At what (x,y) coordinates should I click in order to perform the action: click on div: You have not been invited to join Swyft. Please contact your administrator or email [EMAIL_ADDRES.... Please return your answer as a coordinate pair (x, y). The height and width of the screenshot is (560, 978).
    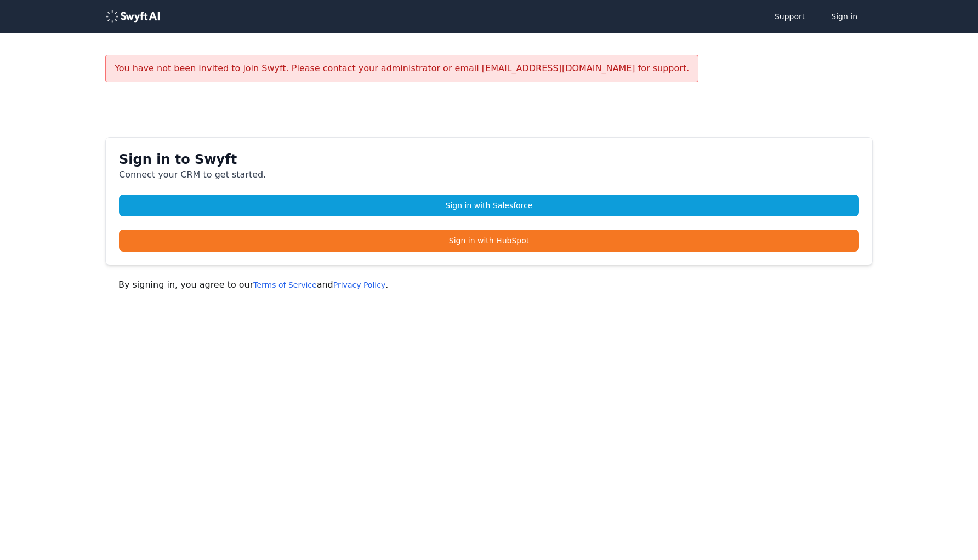
    Looking at the image, I should click on (402, 69).